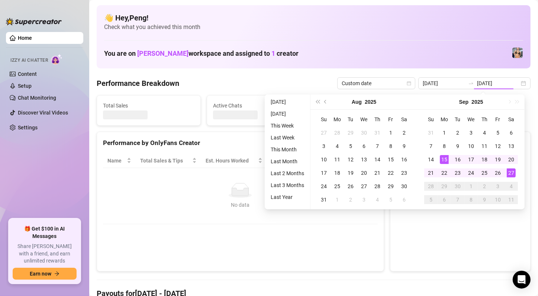 The height and width of the screenshot is (296, 538). I want to click on span: Check what you achieved this month, so click(313, 27).